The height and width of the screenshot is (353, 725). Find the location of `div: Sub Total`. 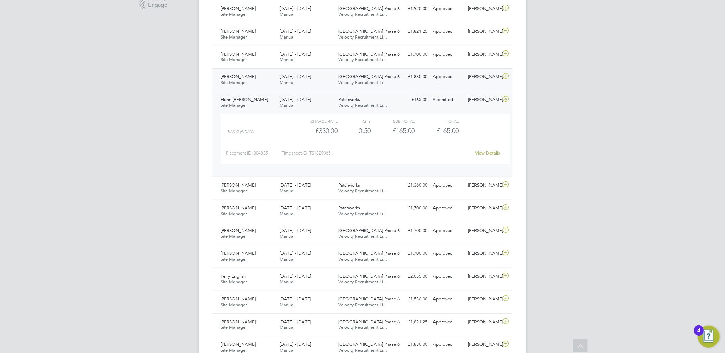

div: Sub Total is located at coordinates (392, 121).